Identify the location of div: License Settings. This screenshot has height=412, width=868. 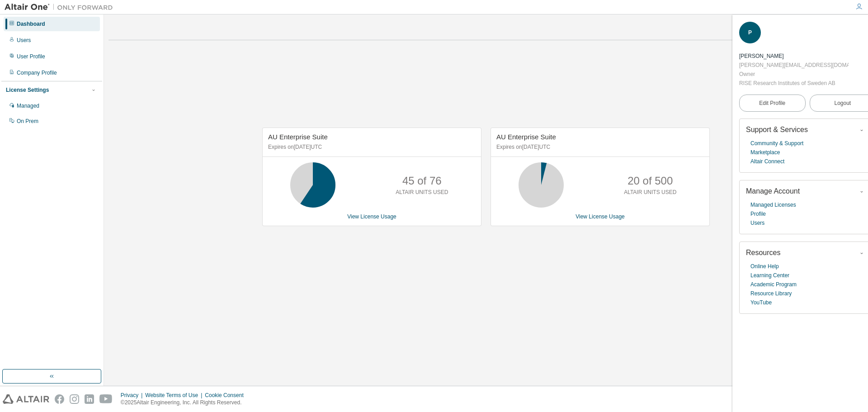
(27, 90).